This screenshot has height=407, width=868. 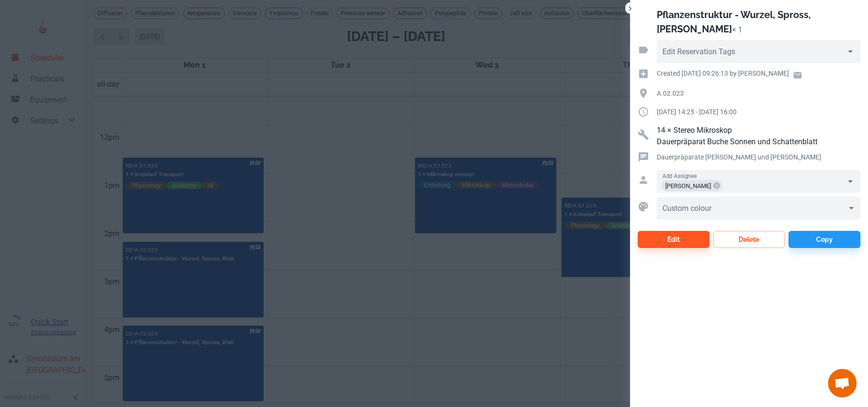 I want to click on button: Delete, so click(x=749, y=240).